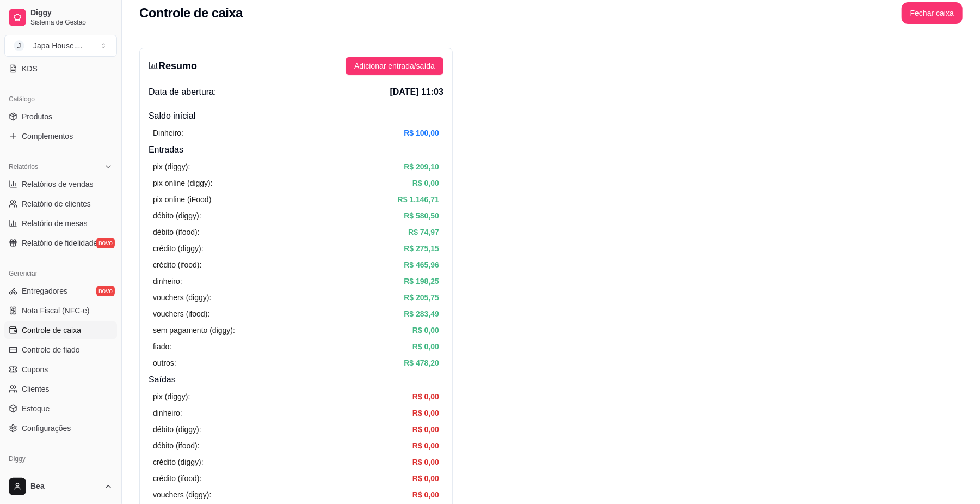  Describe the element at coordinates (56, 204) in the screenshot. I see `span: Relatório de clientes` at that location.